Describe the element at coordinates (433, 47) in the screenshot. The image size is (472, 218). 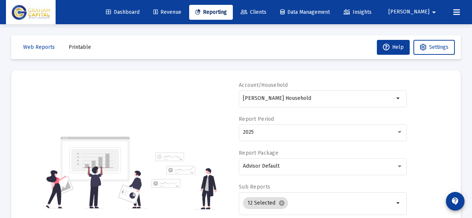
I see `button: Settings` at that location.